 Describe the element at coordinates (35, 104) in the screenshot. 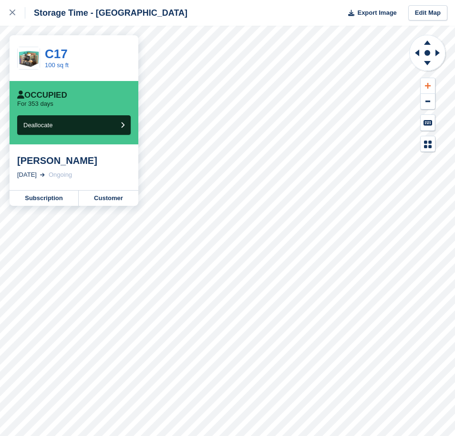

I see `p: For 353 days` at that location.